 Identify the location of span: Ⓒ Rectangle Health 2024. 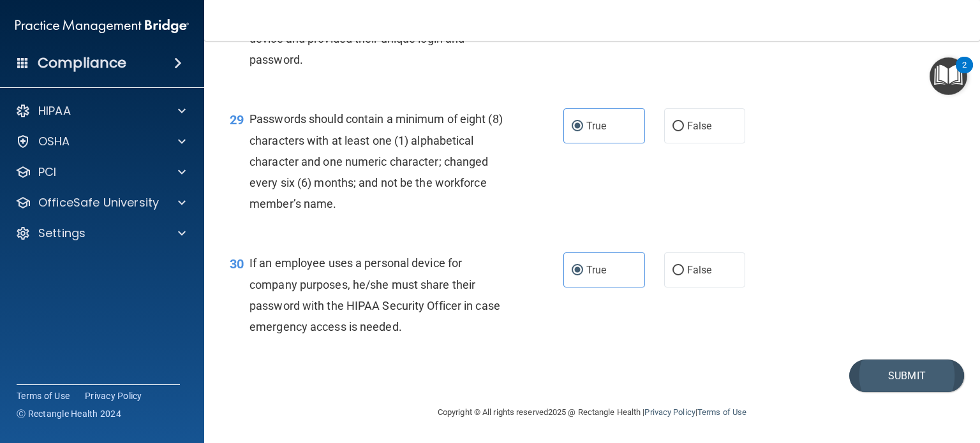
(69, 413).